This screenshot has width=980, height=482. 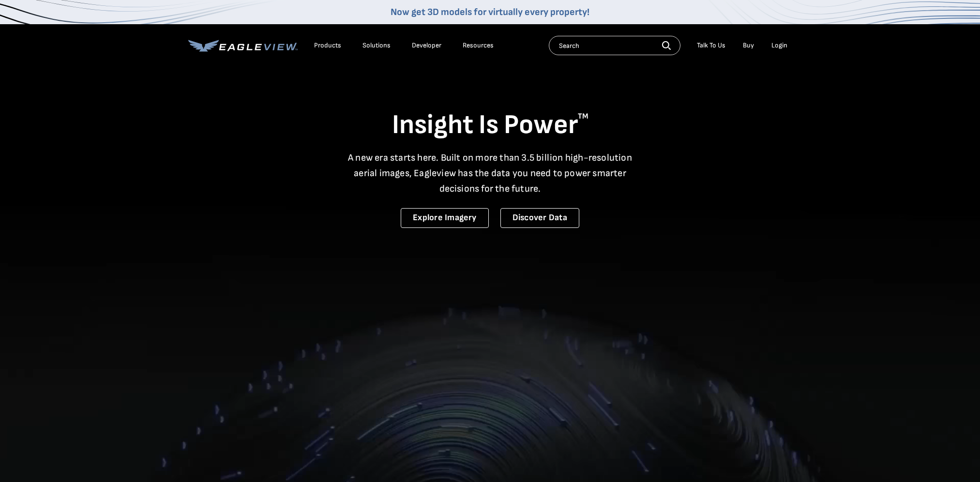 What do you see at coordinates (490, 125) in the screenshot?
I see `h1: Insight Is Power` at bounding box center [490, 125].